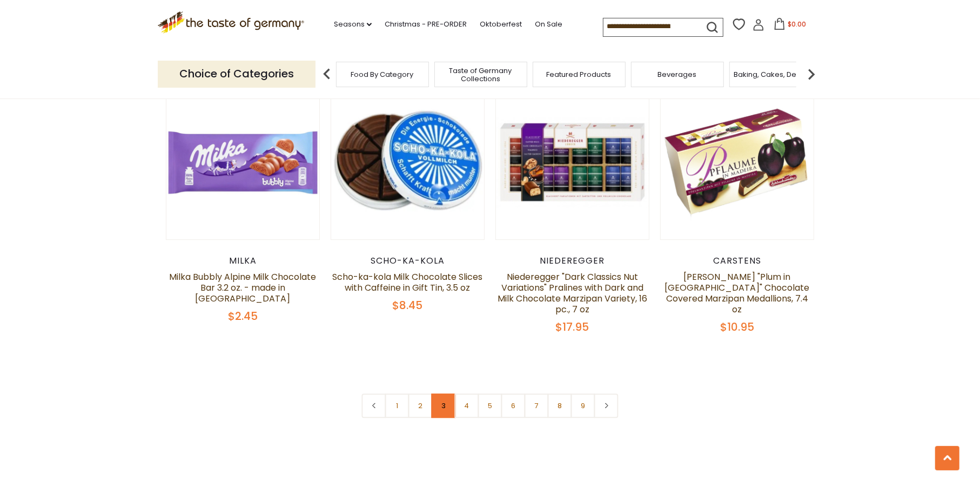  I want to click on span: $17.95, so click(573, 327).